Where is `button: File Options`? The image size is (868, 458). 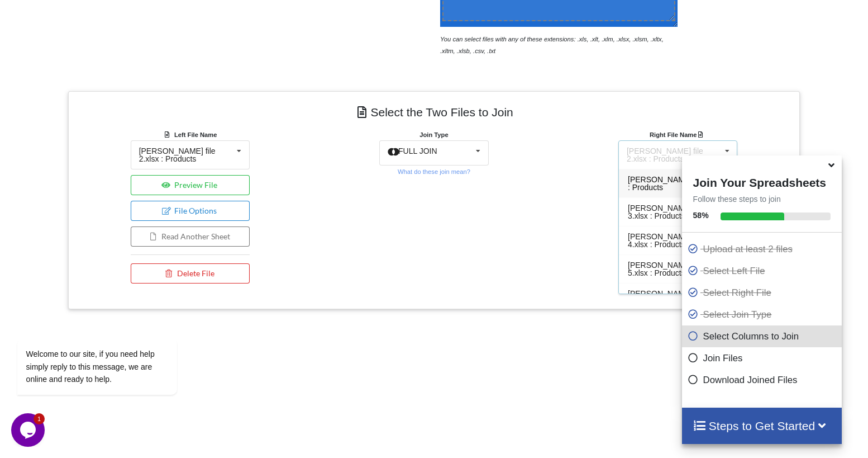 button: File Options is located at coordinates (190, 211).